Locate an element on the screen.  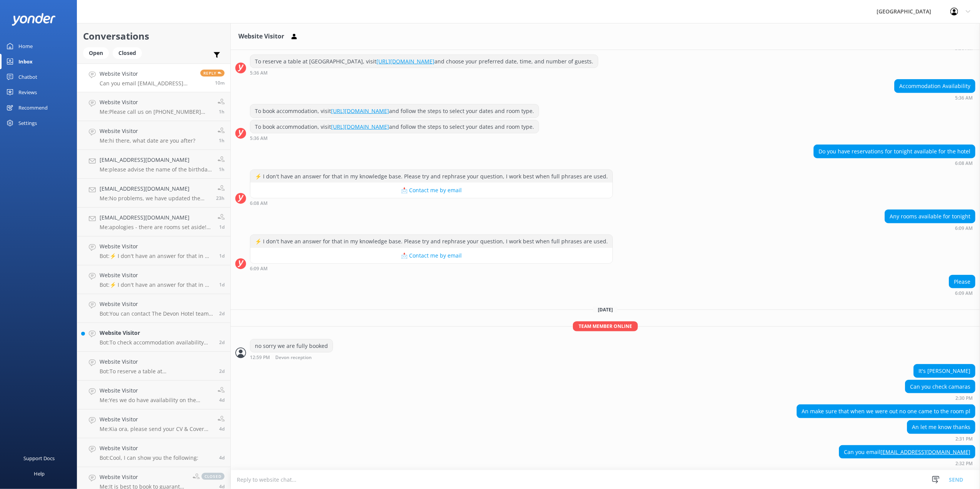
span: Sep 13 2025 06:24pm (UTC +12:00) Pacific/Auckland is located at coordinates (222, 457).